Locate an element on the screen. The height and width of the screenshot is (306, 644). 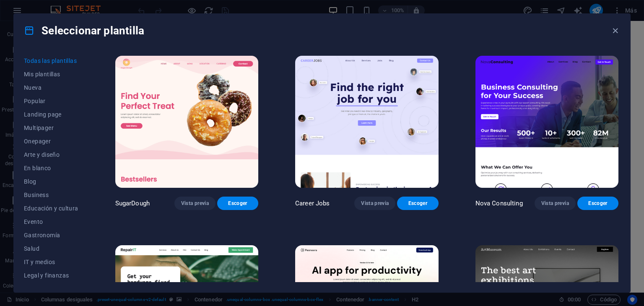
img: Nova Consulting is located at coordinates (547, 122).